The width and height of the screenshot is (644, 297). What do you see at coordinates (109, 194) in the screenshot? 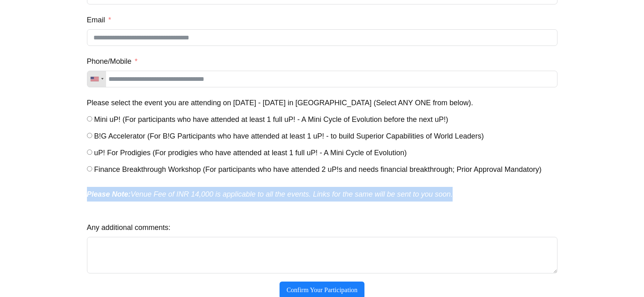
I see `strong: Please Note:` at bounding box center [109, 194].